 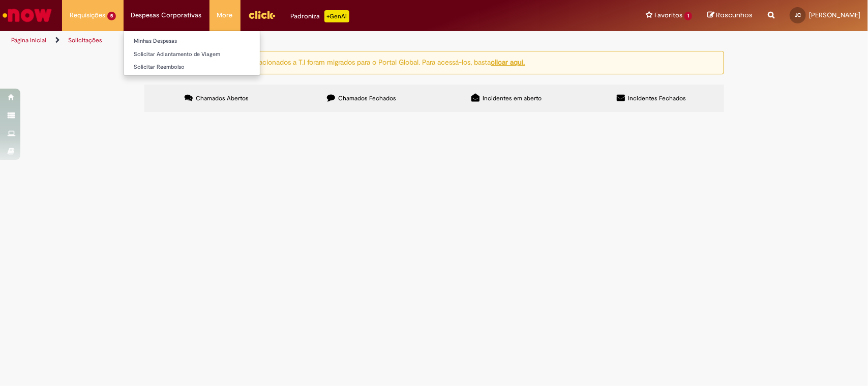 What do you see at coordinates (87, 15) in the screenshot?
I see `span: Requisições` at bounding box center [87, 15].